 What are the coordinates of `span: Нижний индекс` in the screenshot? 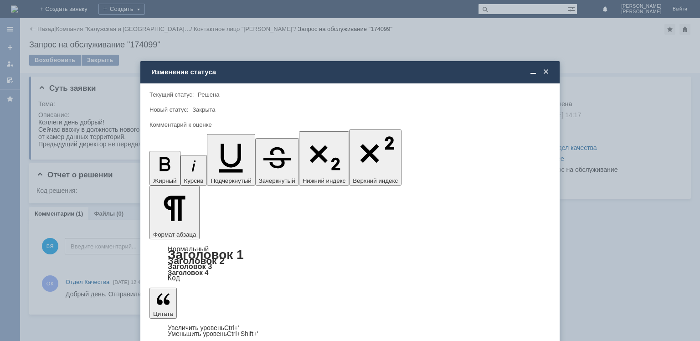 It's located at (324, 181).